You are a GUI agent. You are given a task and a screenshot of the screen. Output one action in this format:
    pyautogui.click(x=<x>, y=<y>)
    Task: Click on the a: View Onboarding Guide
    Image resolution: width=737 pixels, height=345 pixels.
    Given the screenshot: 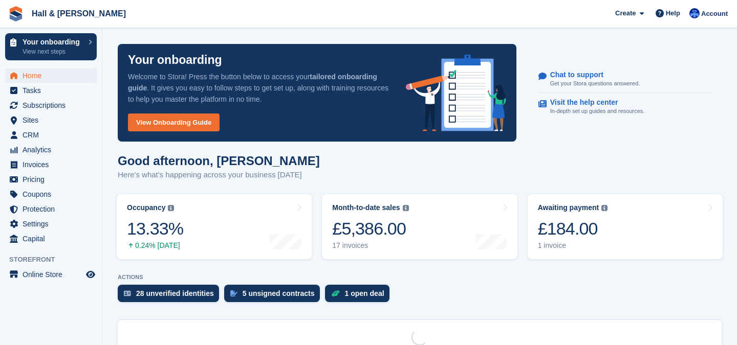 What is the action you would take?
    pyautogui.click(x=173, y=122)
    